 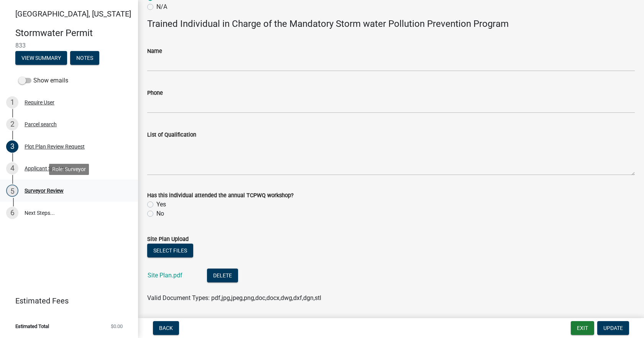 I want to click on span: 833, so click(x=69, y=45).